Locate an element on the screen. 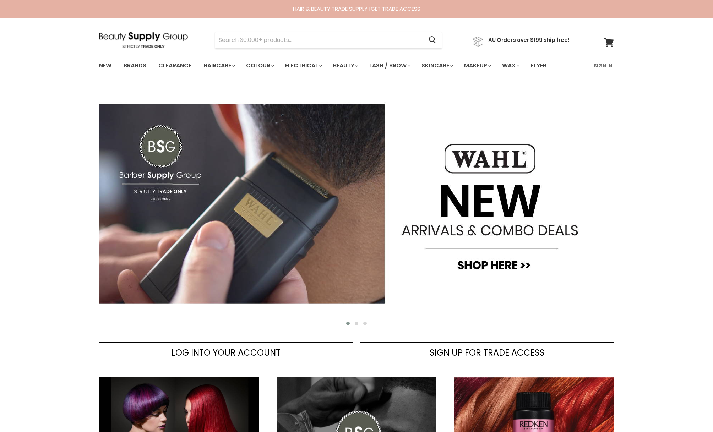 The image size is (713, 432). a: LOG INTO YOUR ACCOUNT is located at coordinates (226, 353).